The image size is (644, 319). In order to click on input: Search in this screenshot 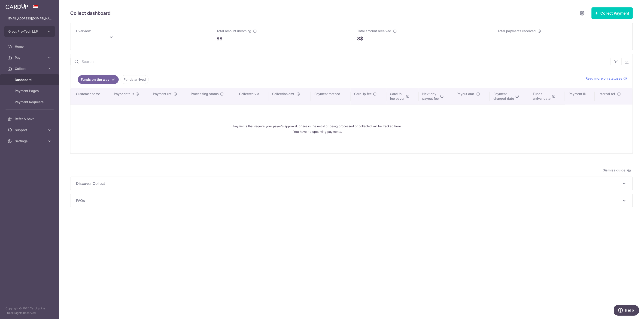, I will do `click(340, 61)`.